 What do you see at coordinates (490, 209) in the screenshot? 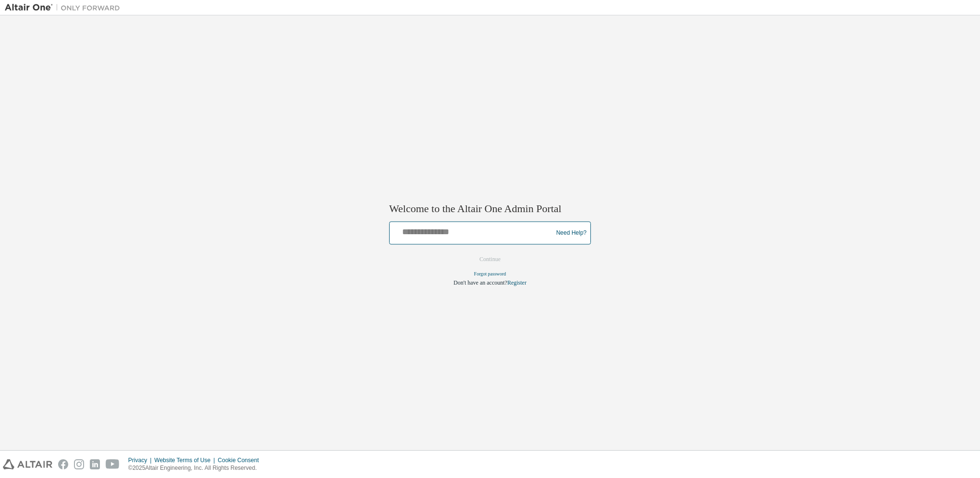
I see `h2: Welcome to the Altair One Admin Portal` at bounding box center [490, 209].